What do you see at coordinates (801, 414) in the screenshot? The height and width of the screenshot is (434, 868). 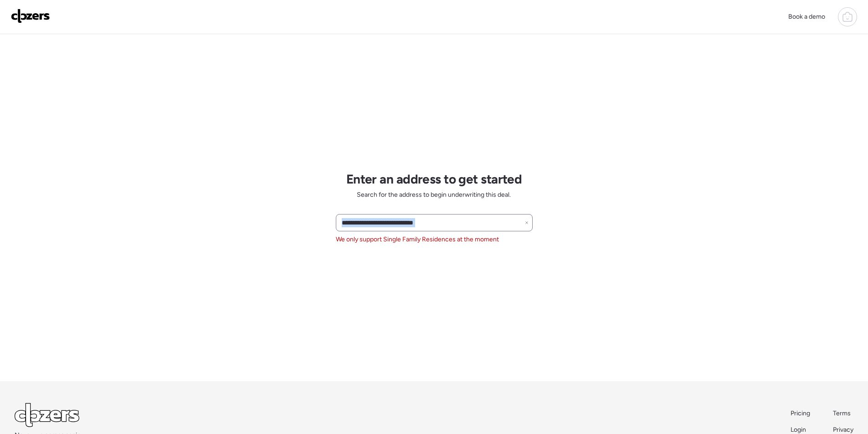 I see `a: Pricing` at bounding box center [801, 414].